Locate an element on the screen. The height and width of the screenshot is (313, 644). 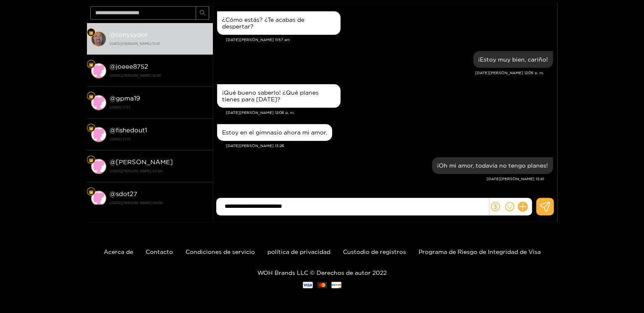
button: dólar is located at coordinates (495, 207).